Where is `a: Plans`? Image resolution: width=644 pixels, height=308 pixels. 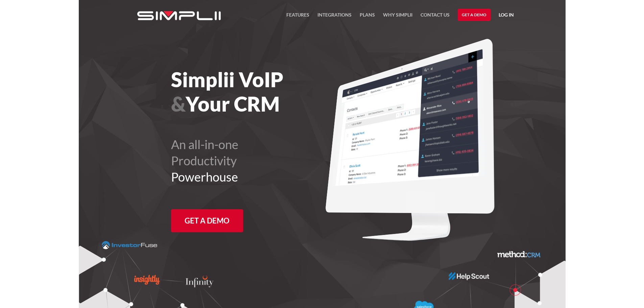
a: Plans is located at coordinates (367, 17).